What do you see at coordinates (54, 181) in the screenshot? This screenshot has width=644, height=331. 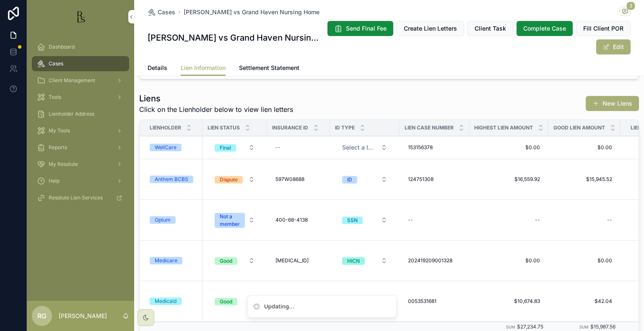 I see `span: Help` at bounding box center [54, 181].